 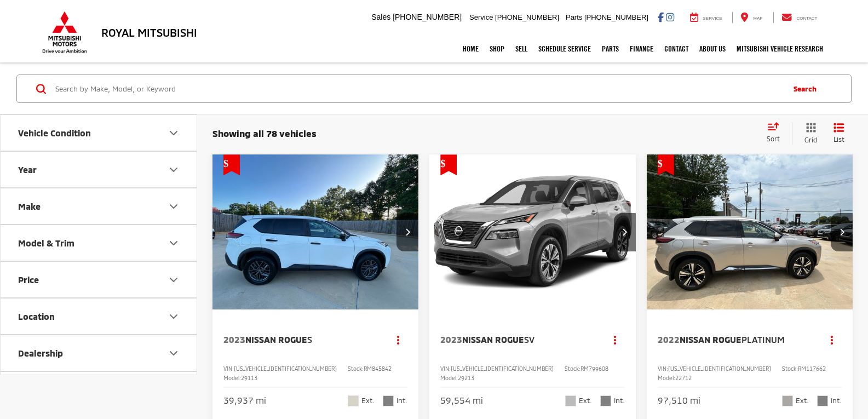 What do you see at coordinates (763, 339) in the screenshot?
I see `span: Platinum` at bounding box center [763, 339].